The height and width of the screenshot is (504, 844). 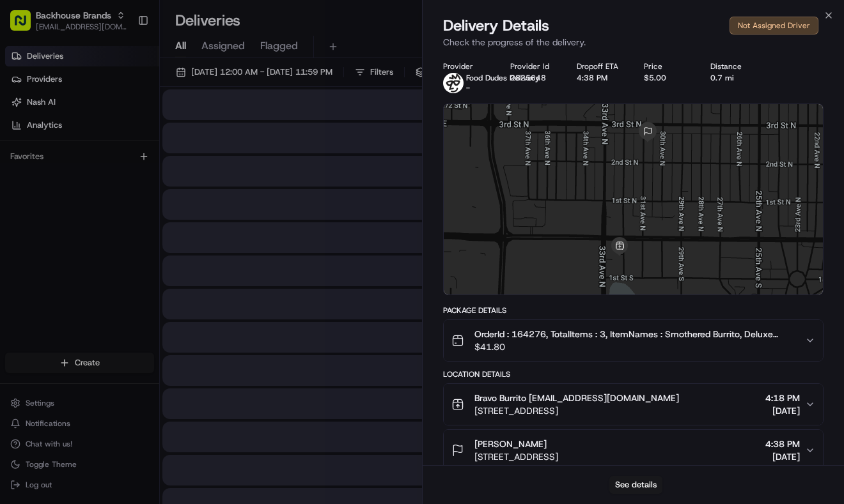 What do you see at coordinates (107, 90) in the screenshot?
I see `p: Prefect, I will let him know!` at bounding box center [107, 90].